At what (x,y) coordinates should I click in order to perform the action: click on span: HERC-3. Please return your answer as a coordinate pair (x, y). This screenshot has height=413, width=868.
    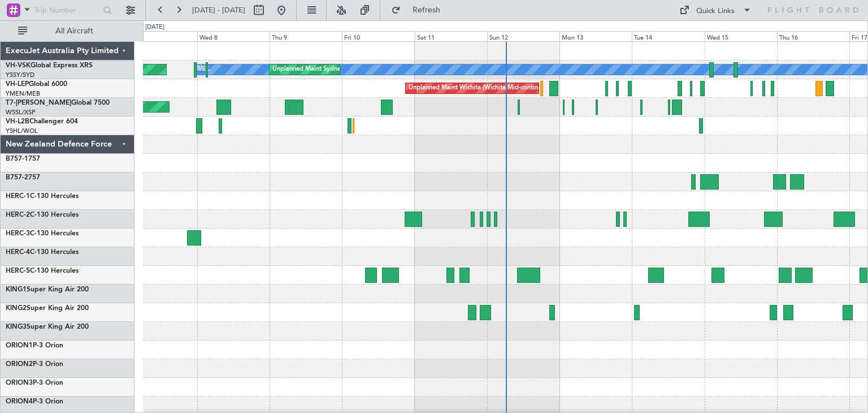
    Looking at the image, I should click on (17, 234).